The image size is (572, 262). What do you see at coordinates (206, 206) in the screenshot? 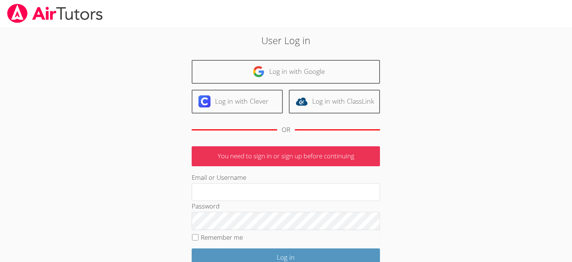
I see `label: Password` at bounding box center [206, 206].